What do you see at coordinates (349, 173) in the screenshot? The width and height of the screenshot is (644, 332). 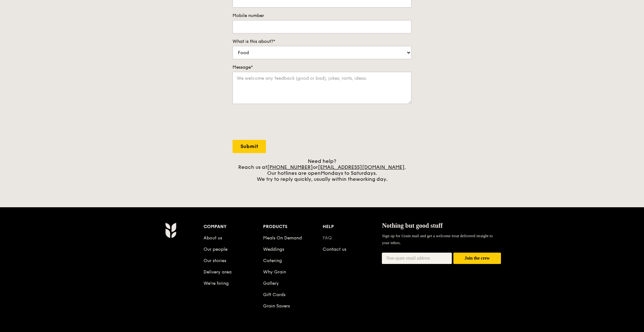 I see `span: Mondays to Saturdays.` at bounding box center [349, 173].